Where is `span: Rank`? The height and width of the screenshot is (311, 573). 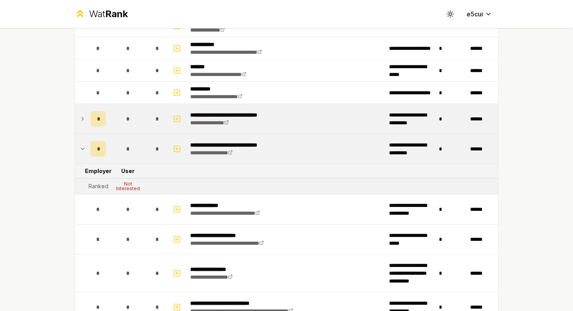
span: Rank is located at coordinates (117, 14).